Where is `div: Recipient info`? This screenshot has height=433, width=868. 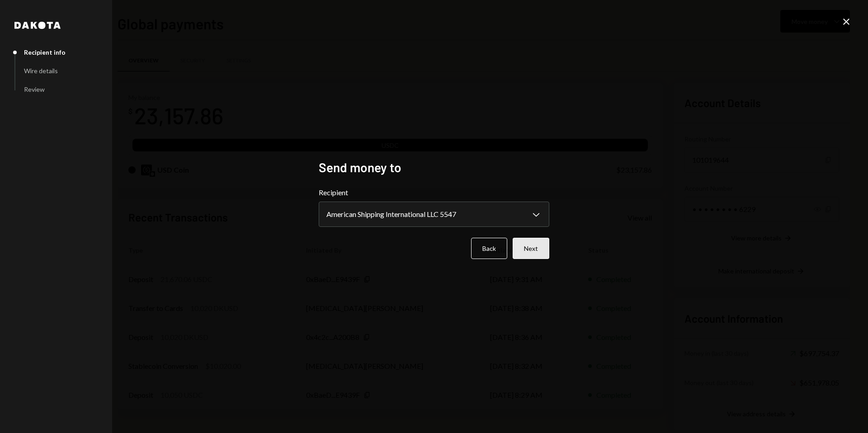 div: Recipient info is located at coordinates (44, 52).